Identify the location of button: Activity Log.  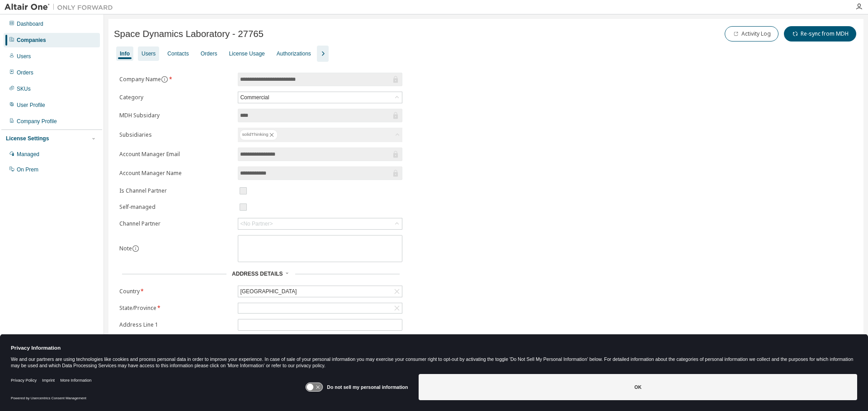
(751, 34).